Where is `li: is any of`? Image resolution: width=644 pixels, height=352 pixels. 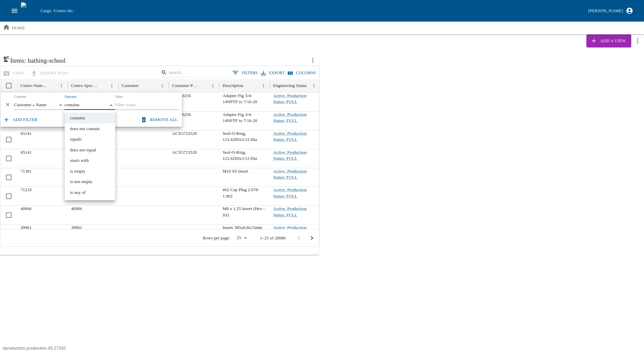 li: is any of is located at coordinates (90, 192).